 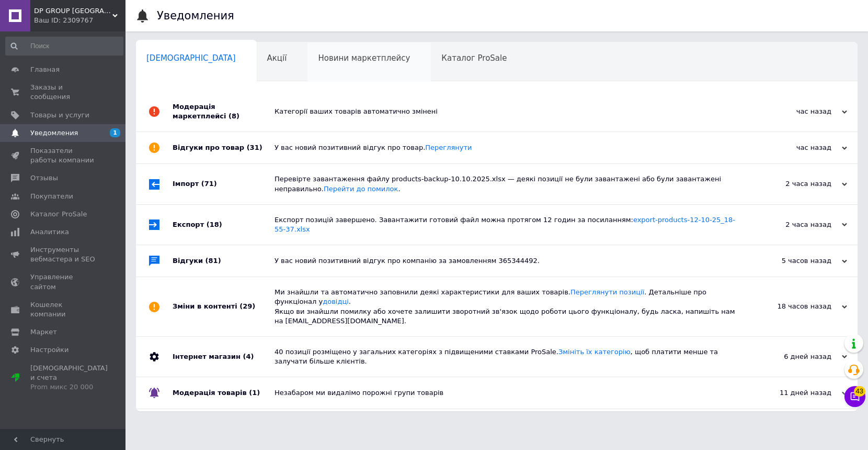 What do you see at coordinates (508, 357) in the screenshot?
I see `div: 40 позиції розміщено у загальних категоріях з підвищеними ставками ProSale. , щоб платити менше т...` at bounding box center [508, 357].